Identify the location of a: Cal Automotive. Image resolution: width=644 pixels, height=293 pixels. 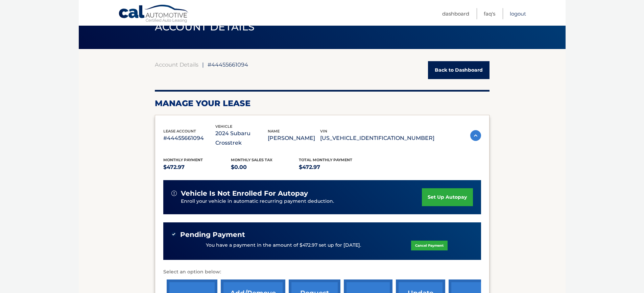
(154, 14).